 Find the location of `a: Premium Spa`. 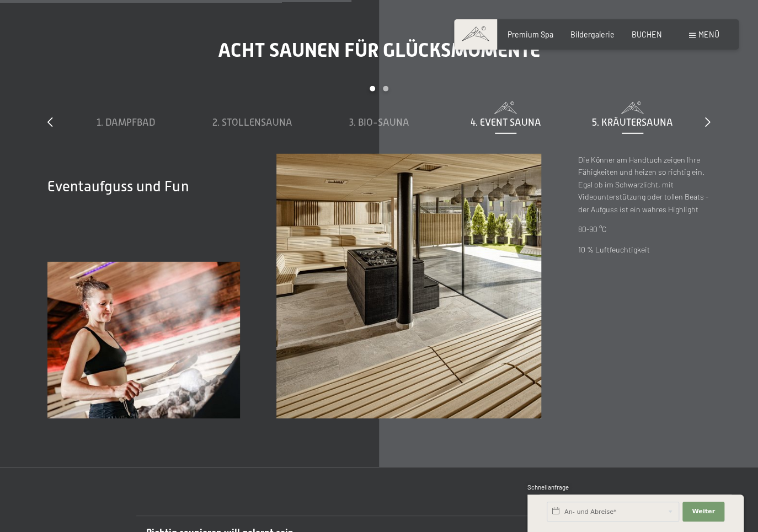

a: Premium Spa is located at coordinates (530, 34).